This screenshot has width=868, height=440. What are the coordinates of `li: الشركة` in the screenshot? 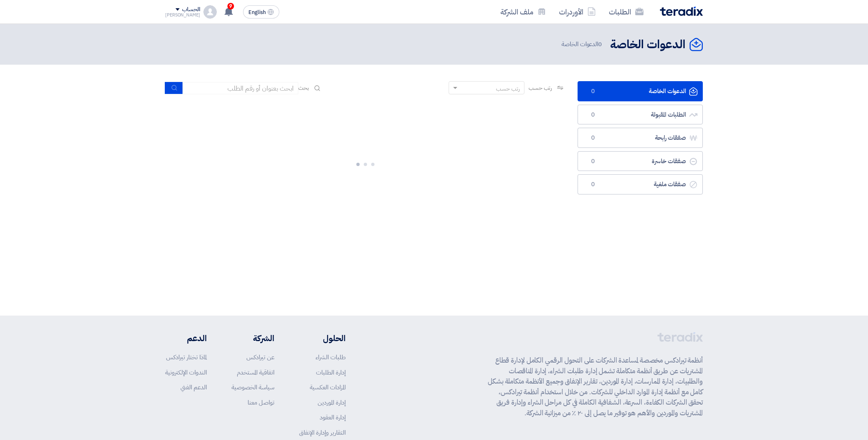 It's located at (253, 338).